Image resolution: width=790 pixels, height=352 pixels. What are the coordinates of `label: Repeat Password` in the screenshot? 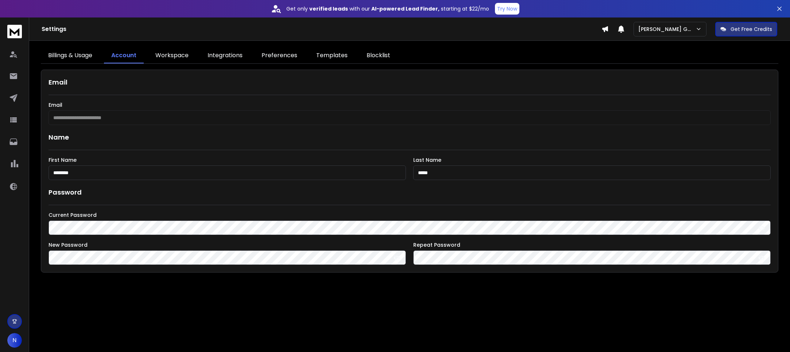 It's located at (592, 245).